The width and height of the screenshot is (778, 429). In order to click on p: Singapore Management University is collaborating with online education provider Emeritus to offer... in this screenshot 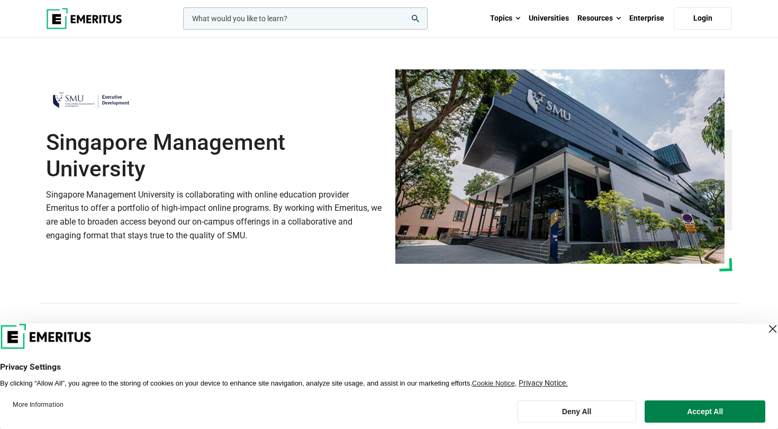, I will do `click(214, 215)`.